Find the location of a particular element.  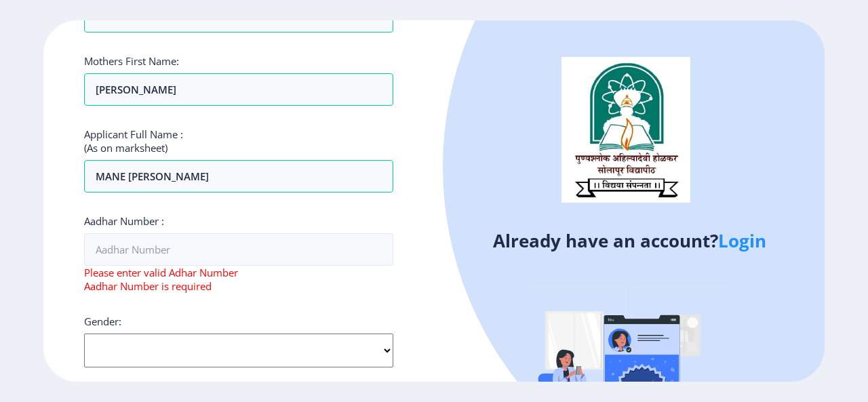

label: Mothers First Name: is located at coordinates (131, 61).